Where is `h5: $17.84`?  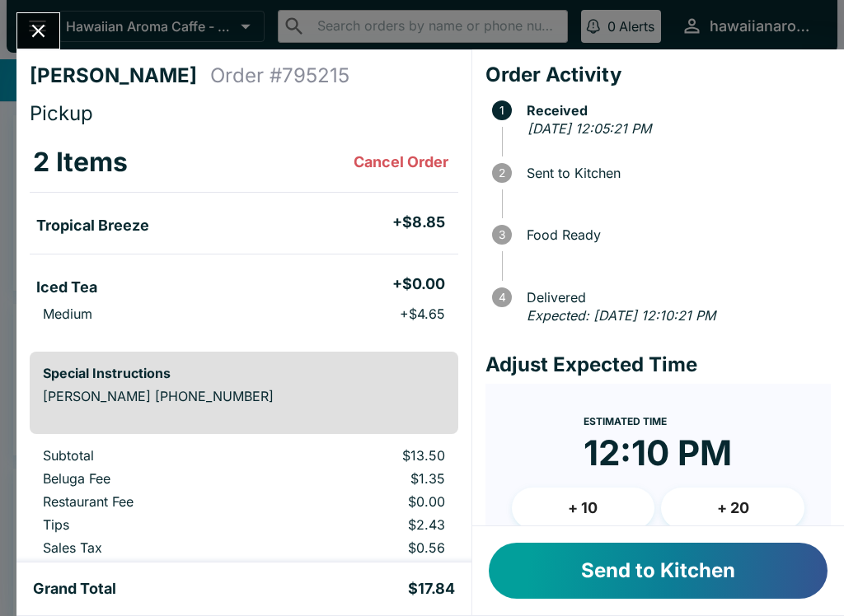
h5: $17.84 is located at coordinates (431, 589).